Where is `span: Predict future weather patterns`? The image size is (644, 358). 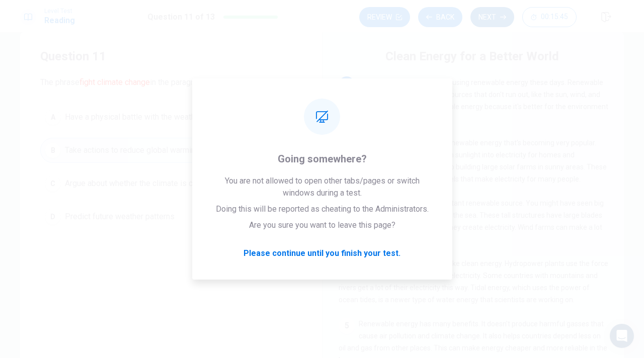
span: Predict future weather patterns is located at coordinates (120, 217).